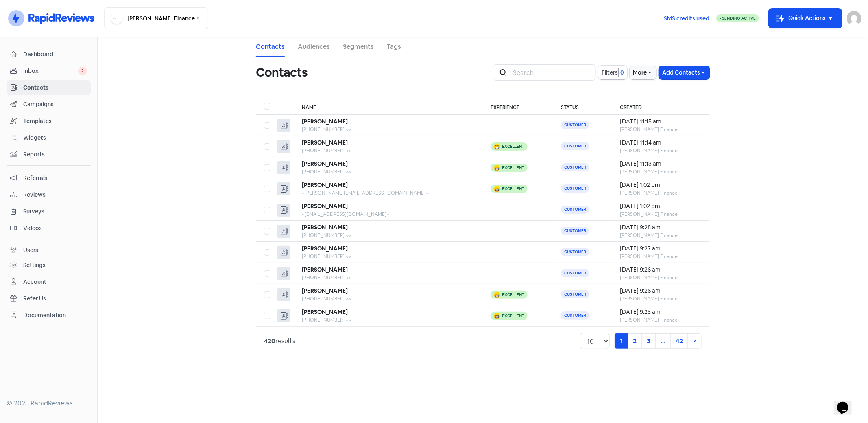 This screenshot has width=868, height=423. Describe the element at coordinates (48, 104) in the screenshot. I see `a: Campaigns` at that location.